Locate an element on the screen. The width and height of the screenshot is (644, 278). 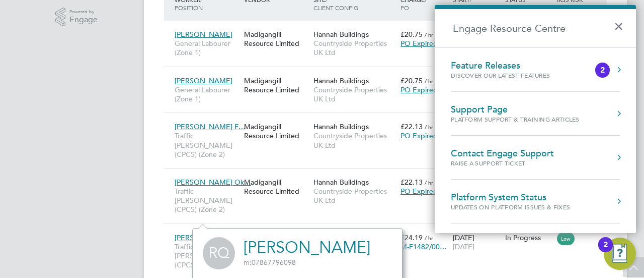
div: Updates on Platform Issues & Fixes is located at coordinates (520, 207).